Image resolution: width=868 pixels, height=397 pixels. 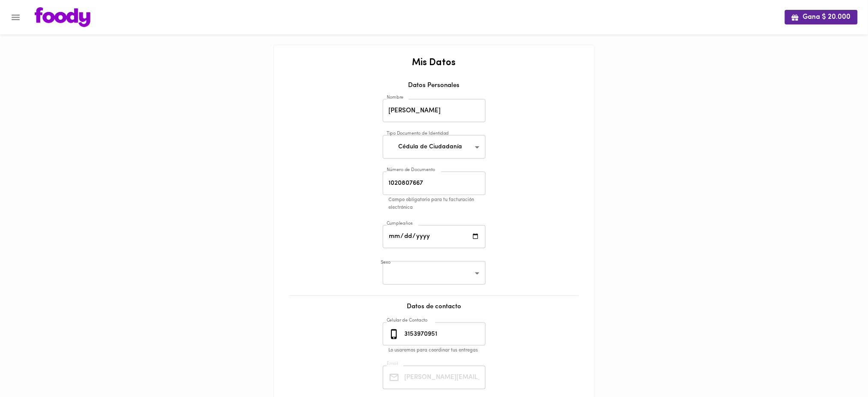 I want to click on button: Menu, so click(x=15, y=17).